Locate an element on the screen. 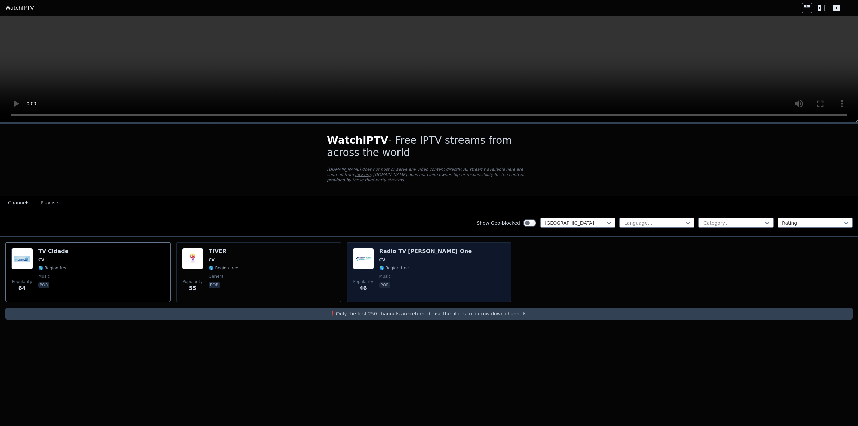  a: iptv-org is located at coordinates (363, 175).